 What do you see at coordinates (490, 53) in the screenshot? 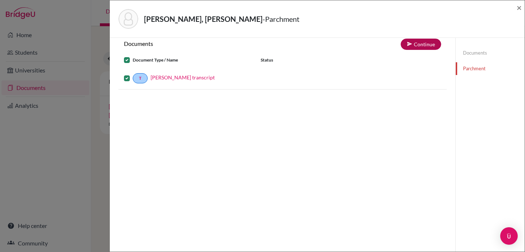
I see `a: Documents` at bounding box center [490, 53].